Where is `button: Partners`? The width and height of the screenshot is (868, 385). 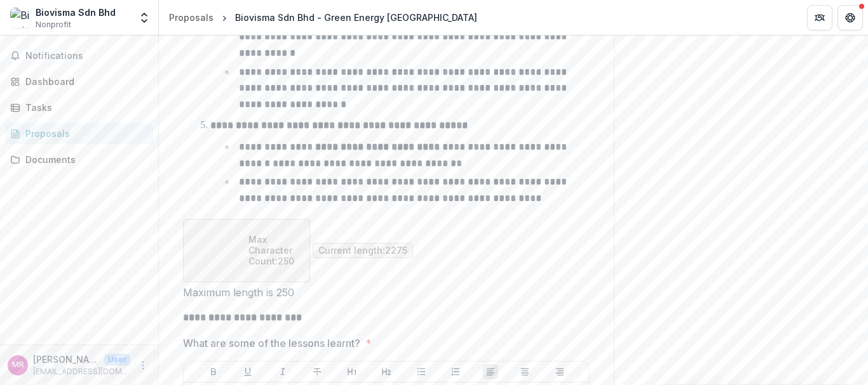 button: Partners is located at coordinates (819, 18).